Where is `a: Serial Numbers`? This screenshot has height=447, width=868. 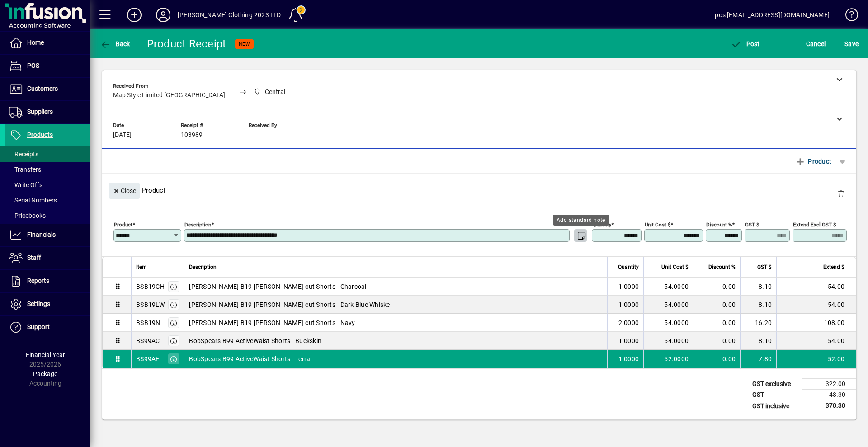
a: Serial Numbers is located at coordinates (47, 200).